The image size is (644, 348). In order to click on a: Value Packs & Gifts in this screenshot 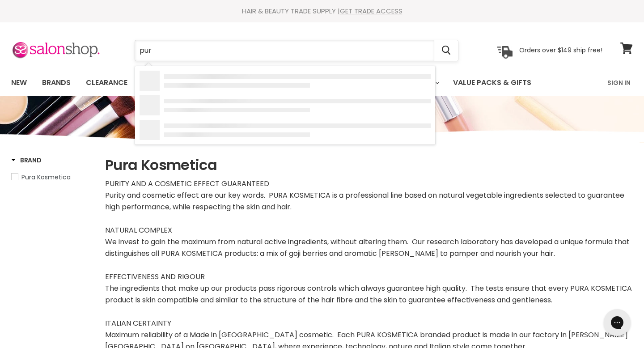, I will do `click(492, 83)`.